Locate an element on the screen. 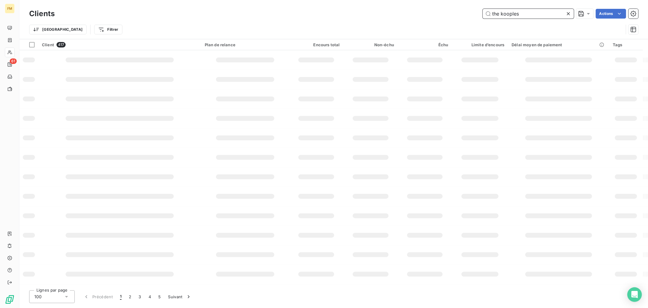 The height and width of the screenshot is (308, 648). button: Actions is located at coordinates (611, 14).